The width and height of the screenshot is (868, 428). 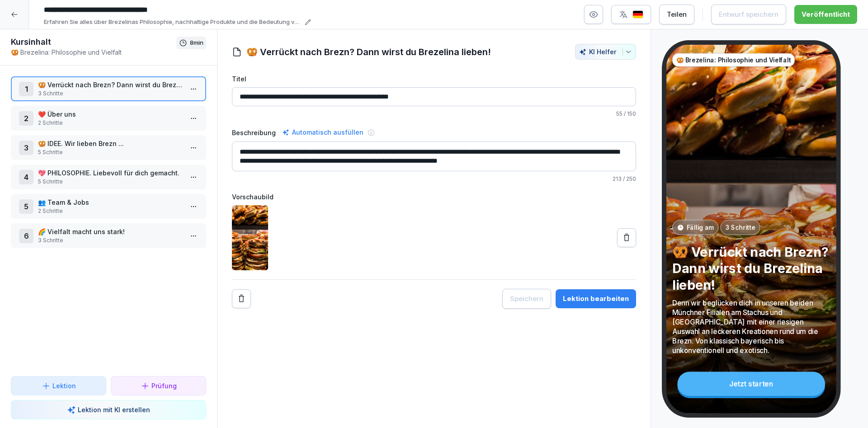 What do you see at coordinates (158, 385) in the screenshot?
I see `button: Prüfung` at bounding box center [158, 385].